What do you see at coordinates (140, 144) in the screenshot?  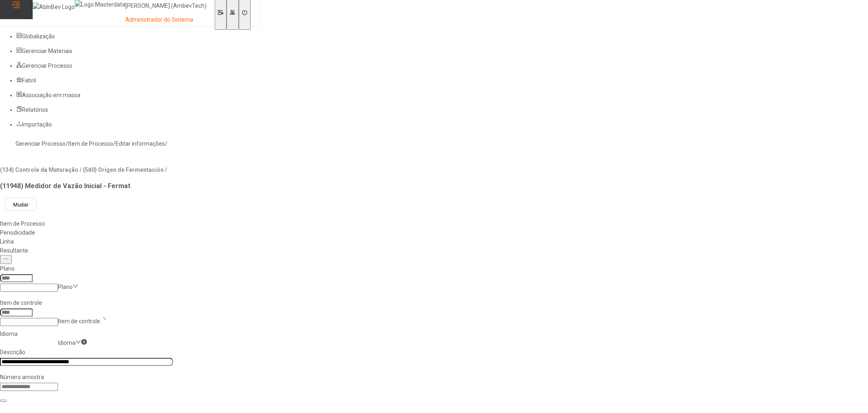 I see `a: Editar informações` at bounding box center [140, 144].